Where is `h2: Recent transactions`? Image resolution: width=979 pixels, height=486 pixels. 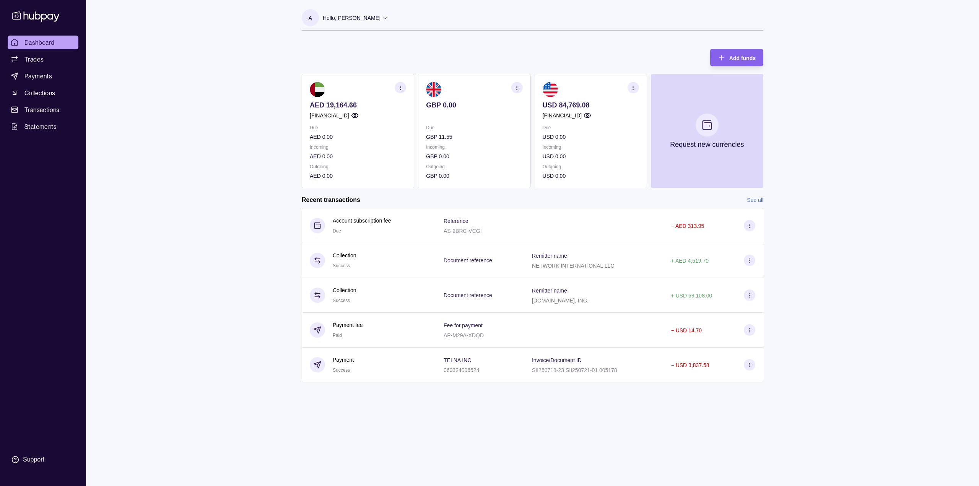 h2: Recent transactions is located at coordinates (331, 200).